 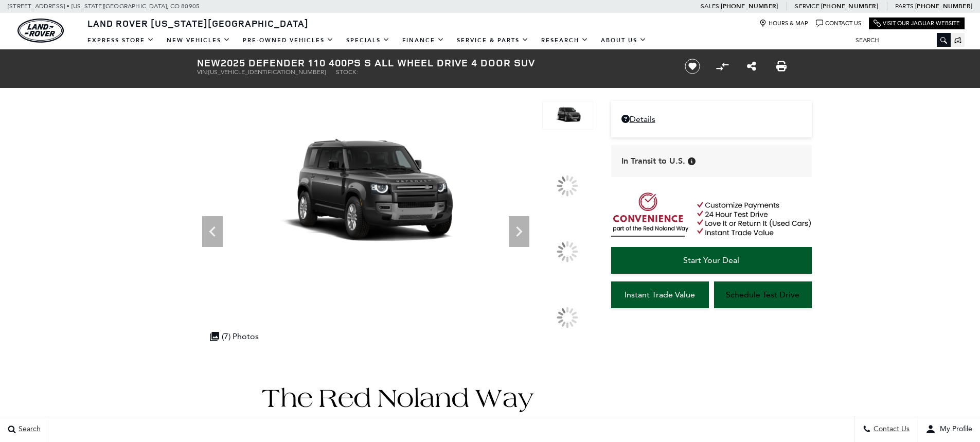 What do you see at coordinates (288, 40) in the screenshot?
I see `a: Pre-Owned Vehicles` at bounding box center [288, 40].